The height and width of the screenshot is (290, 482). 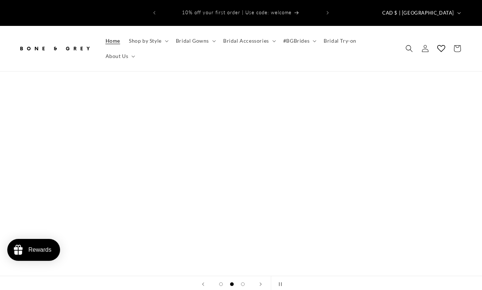 What do you see at coordinates (113, 41) in the screenshot?
I see `a: Home` at bounding box center [113, 41].